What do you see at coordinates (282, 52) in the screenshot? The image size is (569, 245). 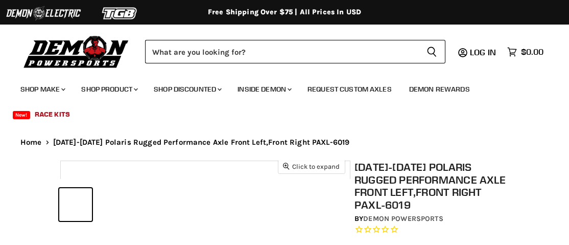 I see `input: Search` at bounding box center [282, 52].